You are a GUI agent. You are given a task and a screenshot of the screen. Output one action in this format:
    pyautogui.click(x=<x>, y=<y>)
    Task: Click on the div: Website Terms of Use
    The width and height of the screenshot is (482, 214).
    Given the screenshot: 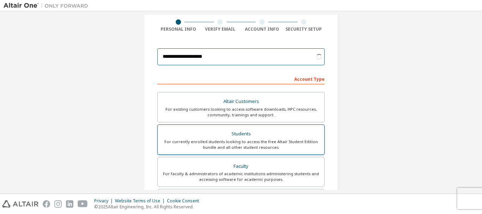 What is the action you would take?
    pyautogui.click(x=141, y=201)
    